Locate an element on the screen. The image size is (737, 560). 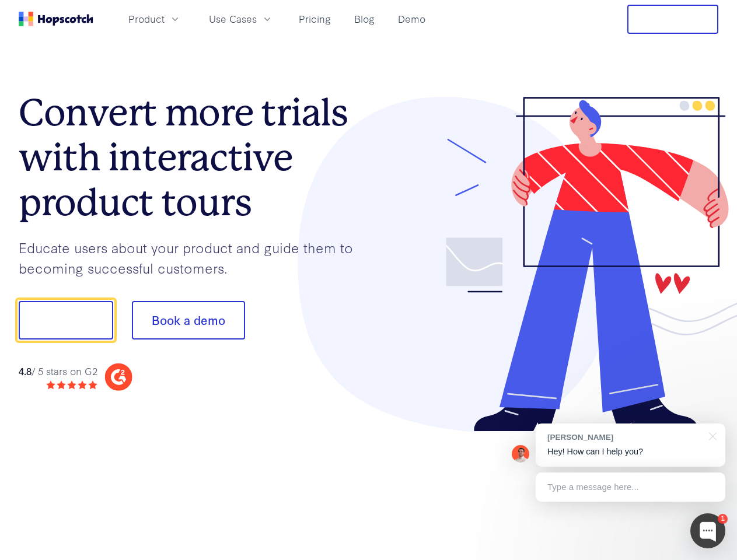
button: Book a demo is located at coordinates (188, 321).